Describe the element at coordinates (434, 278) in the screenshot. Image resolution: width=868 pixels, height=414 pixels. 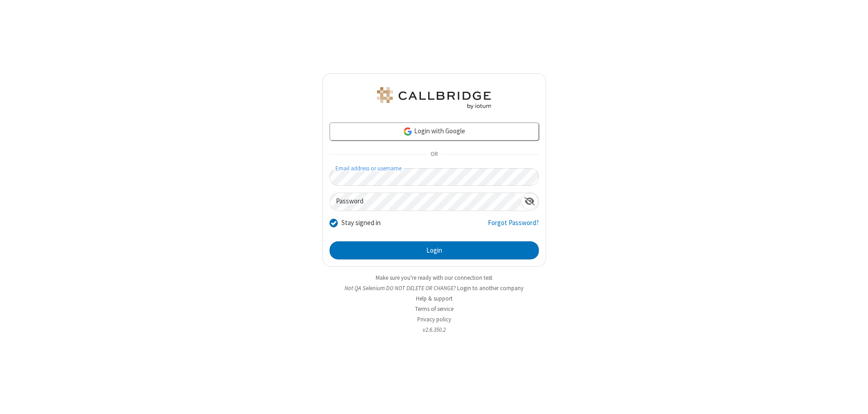
I see `a: Make sure you're ready with our connection test` at that location.